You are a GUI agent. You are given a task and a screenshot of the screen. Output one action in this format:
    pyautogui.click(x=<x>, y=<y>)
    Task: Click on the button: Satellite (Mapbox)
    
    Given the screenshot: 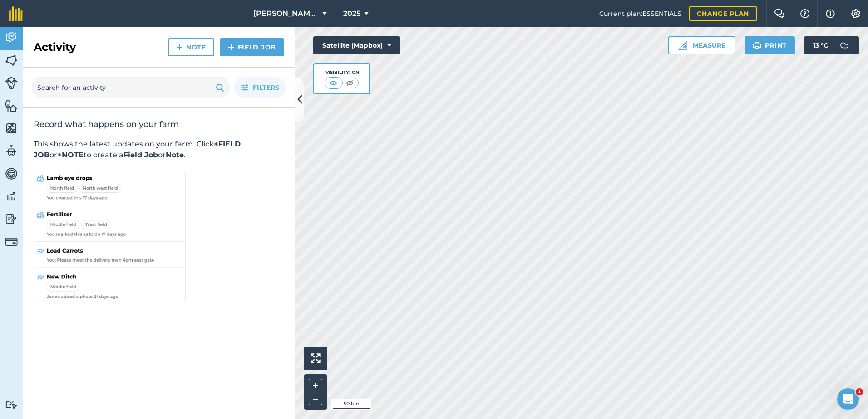 What is the action you would take?
    pyautogui.click(x=357, y=45)
    